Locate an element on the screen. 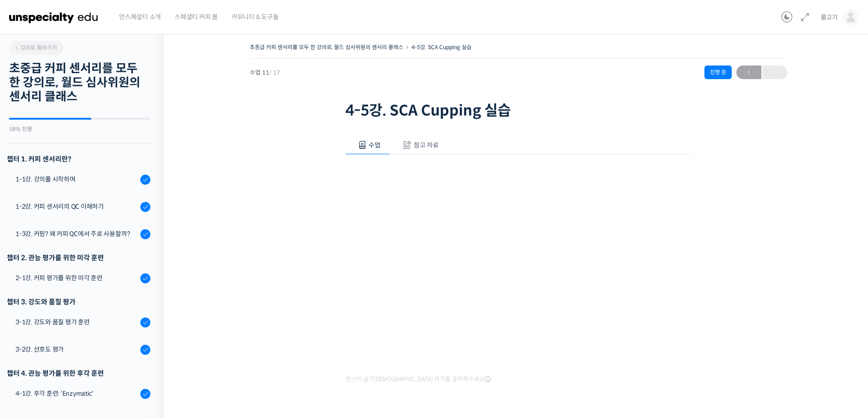 The height and width of the screenshot is (418, 868). span: 물고기 is located at coordinates (829, 17).